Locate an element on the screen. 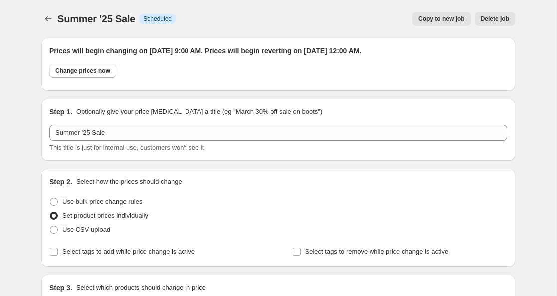 The image size is (557, 296). button: Price change jobs is located at coordinates (48, 19).